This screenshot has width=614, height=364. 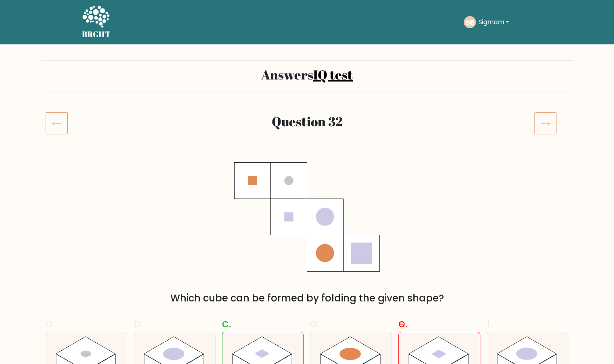 What do you see at coordinates (138, 323) in the screenshot?
I see `span: b.` at bounding box center [138, 323].